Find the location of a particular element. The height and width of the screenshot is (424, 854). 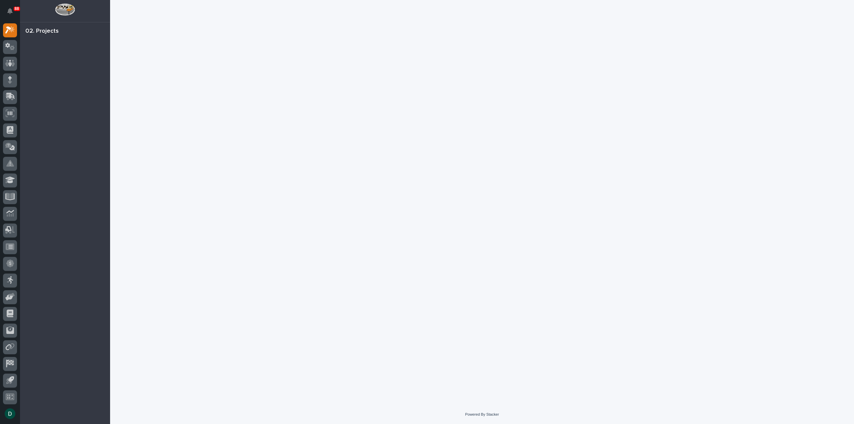

img: Workspace Logo is located at coordinates (65, 9).